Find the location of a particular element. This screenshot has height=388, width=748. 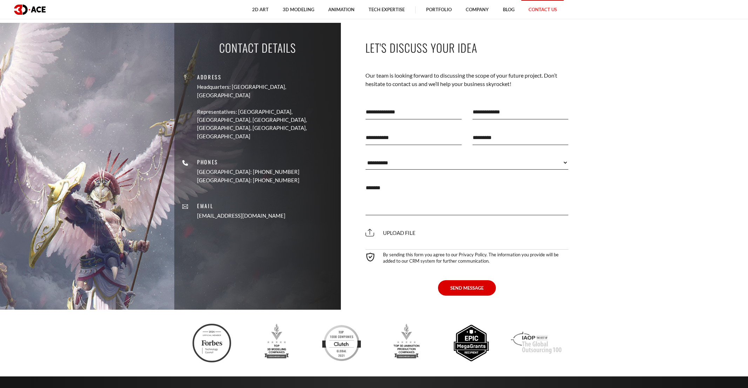

img: Ftc badge 3d ace 2024 is located at coordinates (212, 343).